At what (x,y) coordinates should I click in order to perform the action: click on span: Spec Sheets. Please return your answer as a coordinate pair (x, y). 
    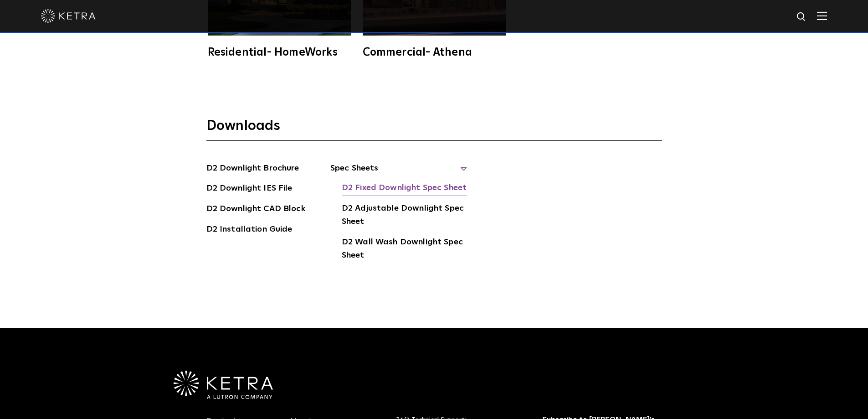
    Looking at the image, I should click on (399, 172).